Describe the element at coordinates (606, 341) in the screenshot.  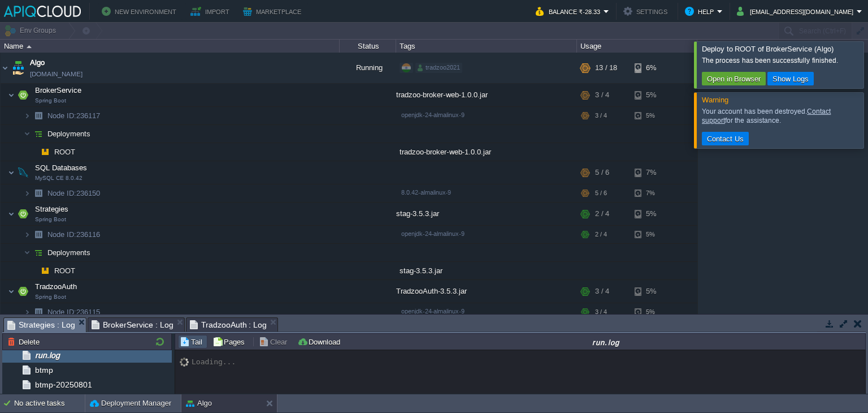
I see `div: run.log` at that location.